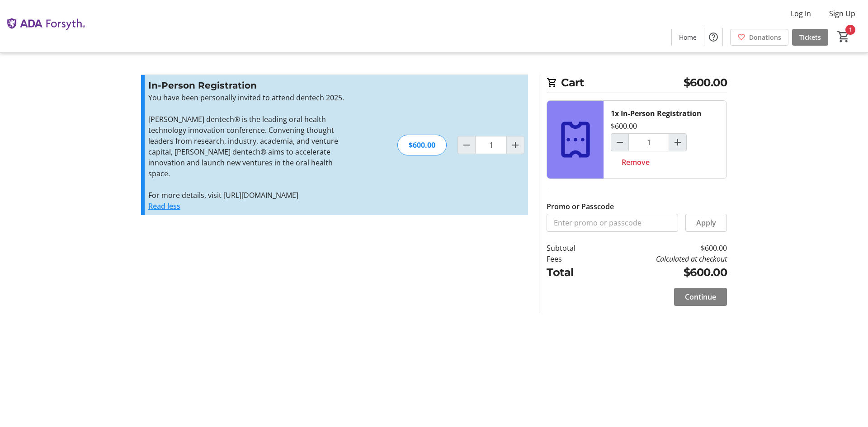 The image size is (868, 427). I want to click on span: Apply, so click(706, 223).